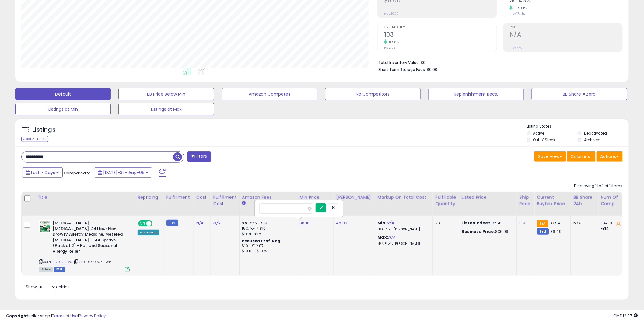 The height and width of the screenshot is (322, 644). I want to click on div: Displaying 1 to 1 of 1 items, so click(598, 186).